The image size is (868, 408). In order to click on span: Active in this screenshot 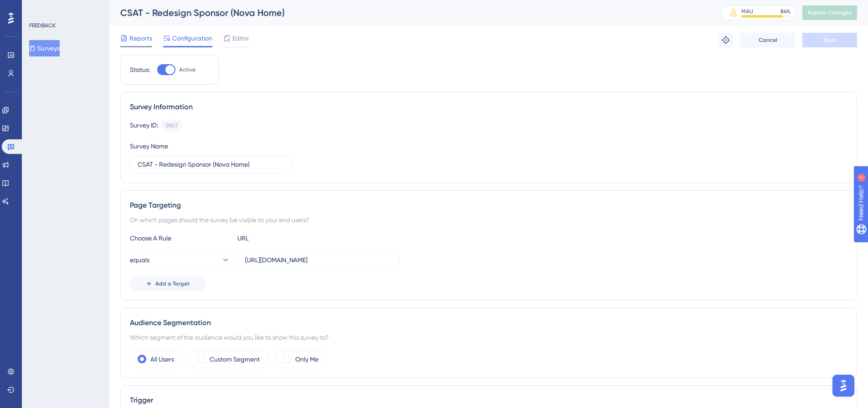, I will do `click(188, 69)`.